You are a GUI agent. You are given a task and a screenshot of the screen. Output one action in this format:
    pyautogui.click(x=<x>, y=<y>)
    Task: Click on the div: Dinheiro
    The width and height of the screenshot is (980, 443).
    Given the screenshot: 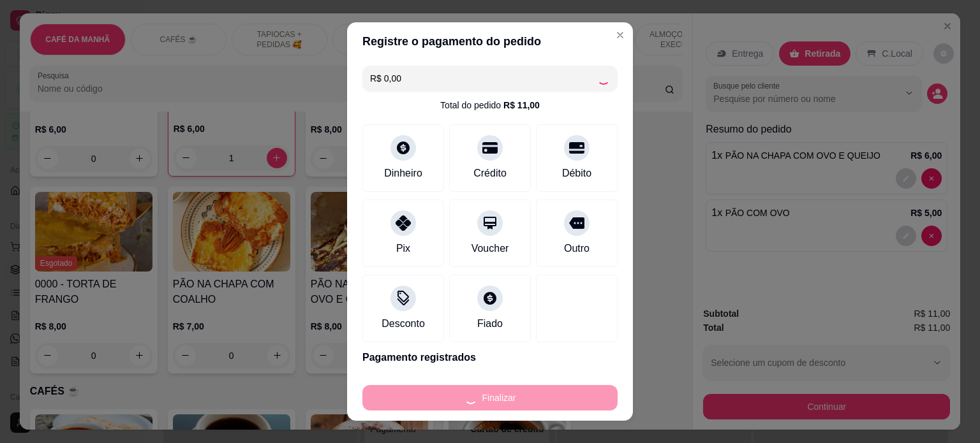 What is the action you would take?
    pyautogui.click(x=403, y=173)
    